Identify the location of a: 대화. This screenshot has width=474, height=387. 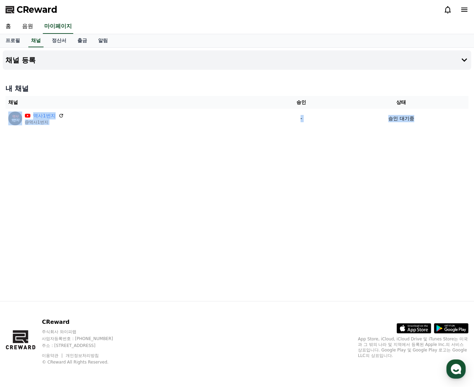
(67, 228).